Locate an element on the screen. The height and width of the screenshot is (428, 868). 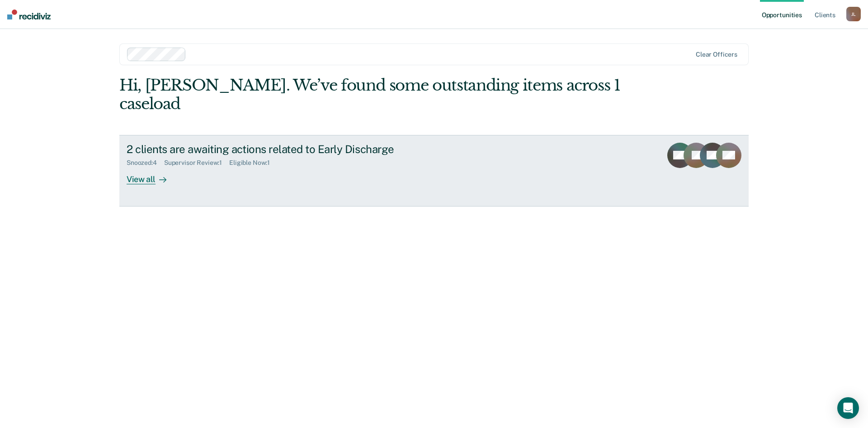
button: JL is located at coordinates (853, 14).